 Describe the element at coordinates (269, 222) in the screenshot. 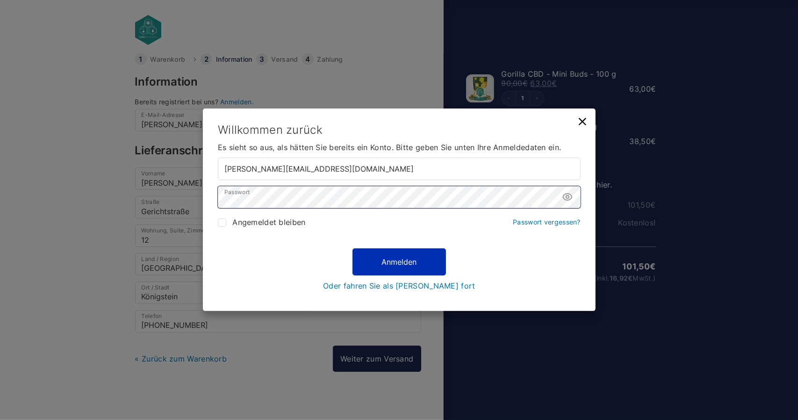

I see `span: Angemeldet bleiben` at that location.